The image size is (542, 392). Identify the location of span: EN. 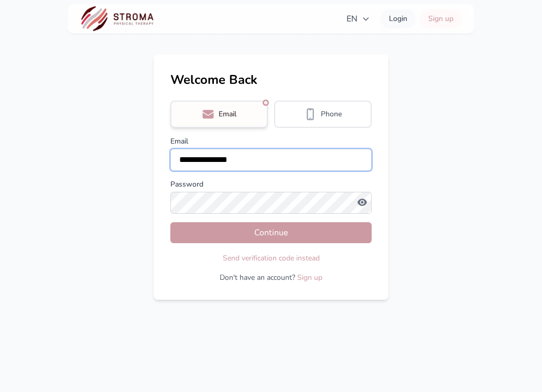
(358, 19).